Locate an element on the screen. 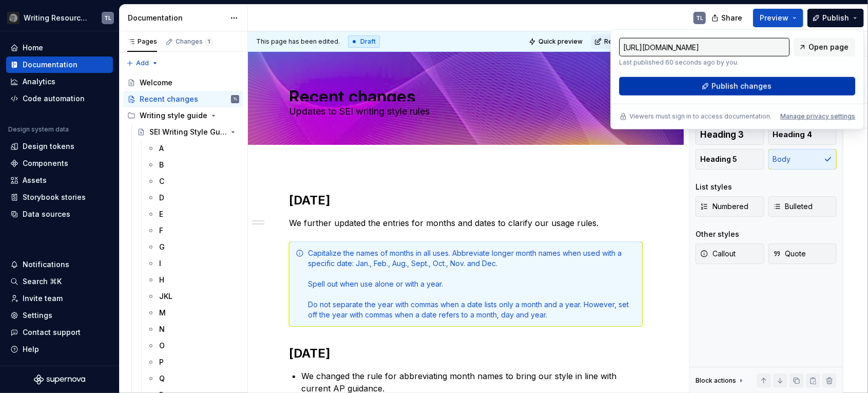 The height and width of the screenshot is (393, 868). div: P is located at coordinates (161, 362).